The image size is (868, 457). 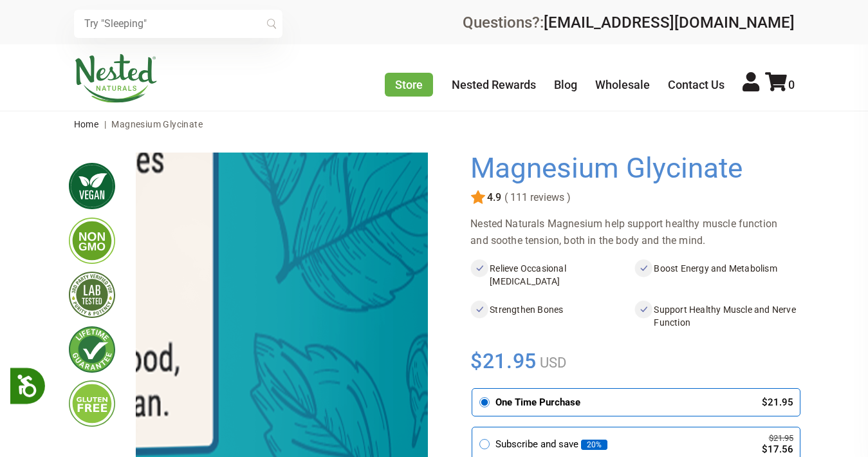 I want to click on li: Support Healthy Muscle and Nerve Function, so click(x=716, y=316).